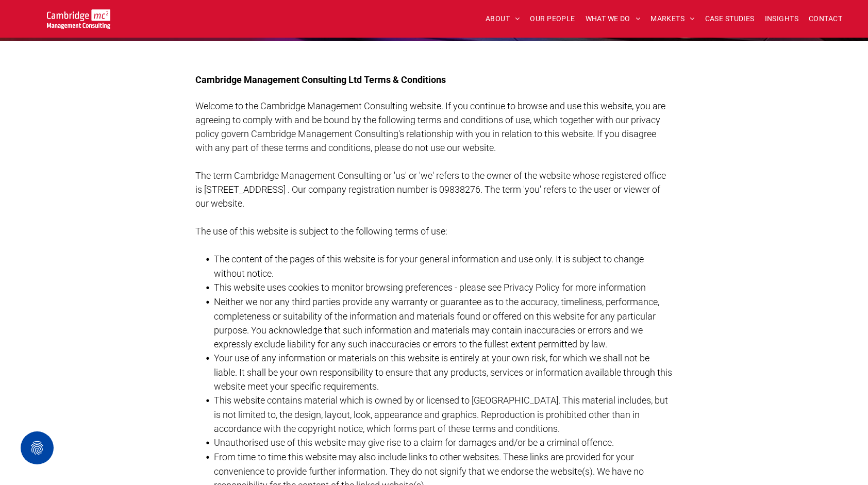  I want to click on span: Your use of any information or materials on this website is entirely at your own risk, for which ..., so click(443, 372).